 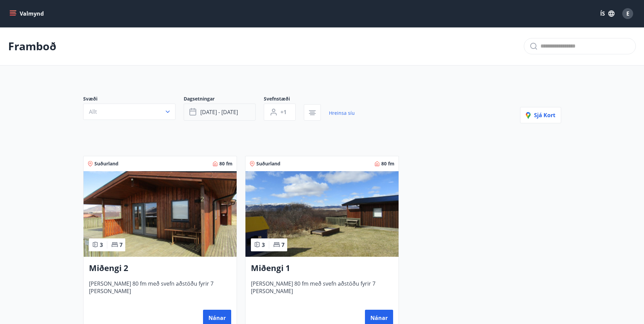 What do you see at coordinates (224, 99) in the screenshot?
I see `span: Dagsetningar` at bounding box center [224, 99].